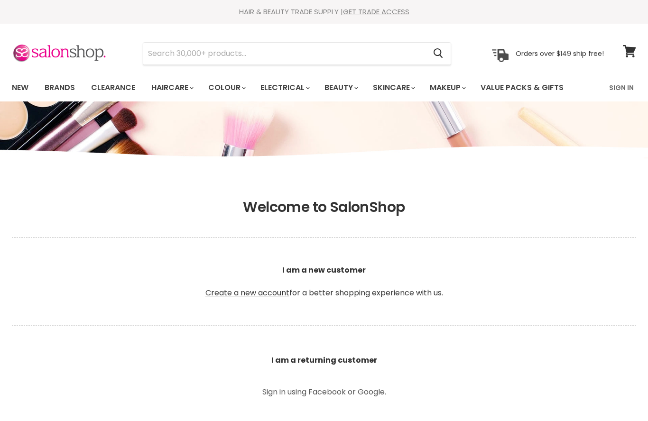 This screenshot has height=421, width=648. What do you see at coordinates (247, 292) in the screenshot?
I see `a: Create a new account` at bounding box center [247, 292].